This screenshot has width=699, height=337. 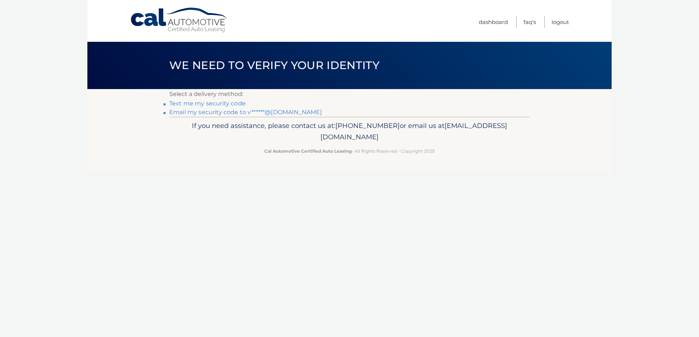 I want to click on a: Logout, so click(x=560, y=22).